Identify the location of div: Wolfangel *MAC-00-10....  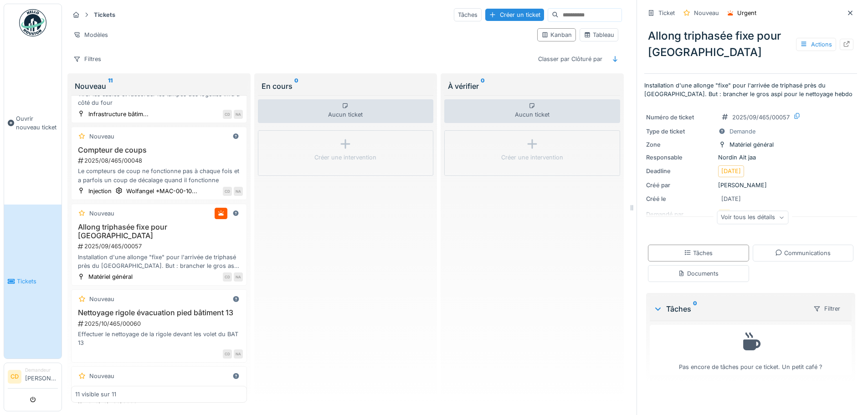
(162, 191).